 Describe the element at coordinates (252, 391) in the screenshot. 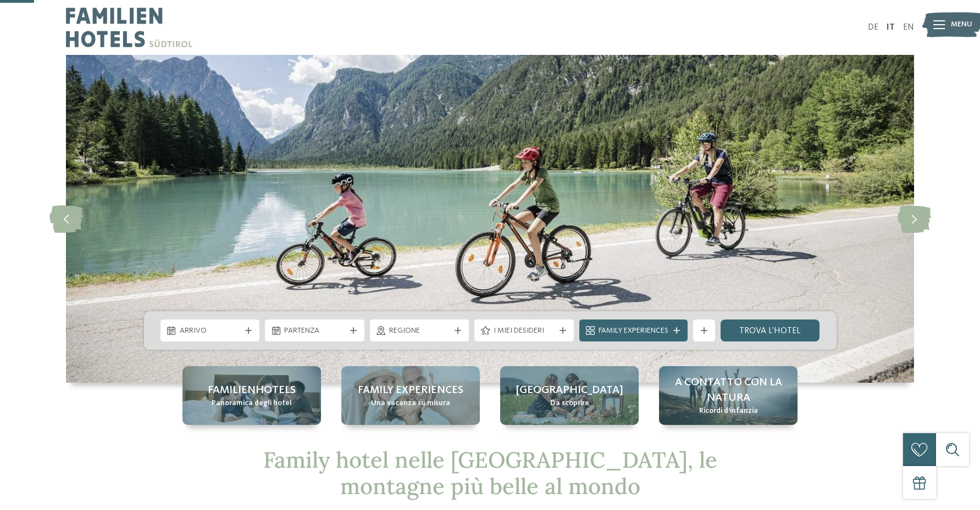

I see `span: Familienhotels` at that location.